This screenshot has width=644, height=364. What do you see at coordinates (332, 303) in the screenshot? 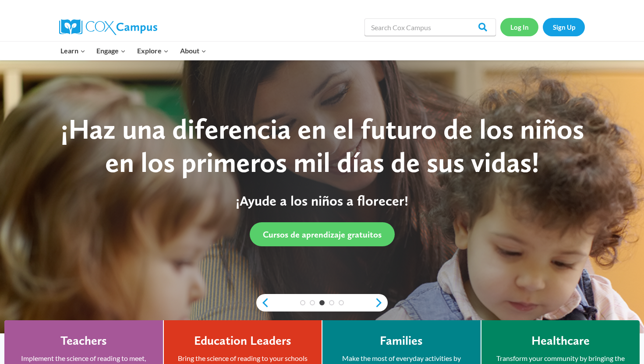
I see `a: 4` at bounding box center [332, 303].